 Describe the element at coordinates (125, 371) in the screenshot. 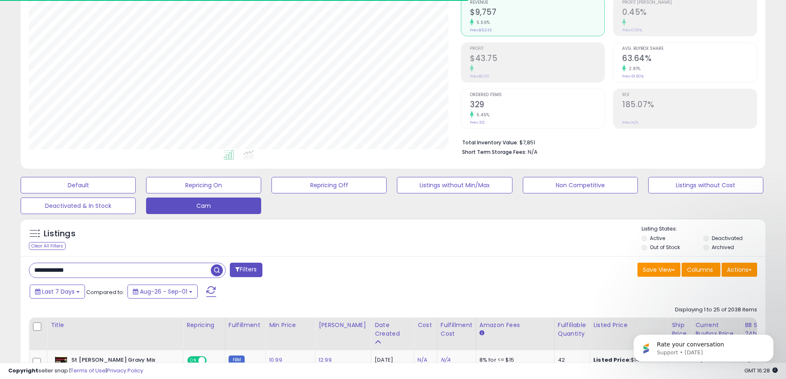

I see `a: Privacy Policy` at that location.